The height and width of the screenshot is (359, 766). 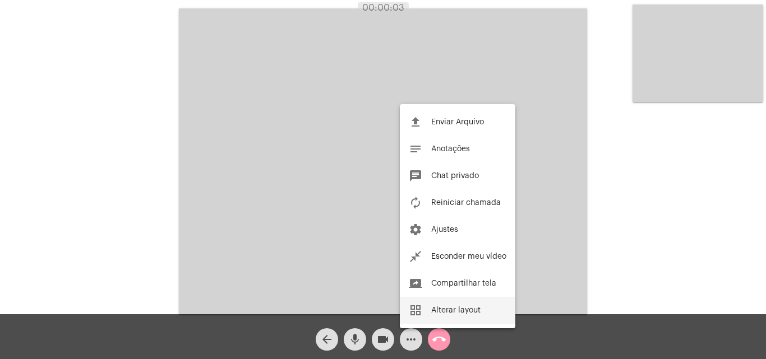 What do you see at coordinates (415, 176) in the screenshot?
I see `mat-icon: chat` at bounding box center [415, 176].